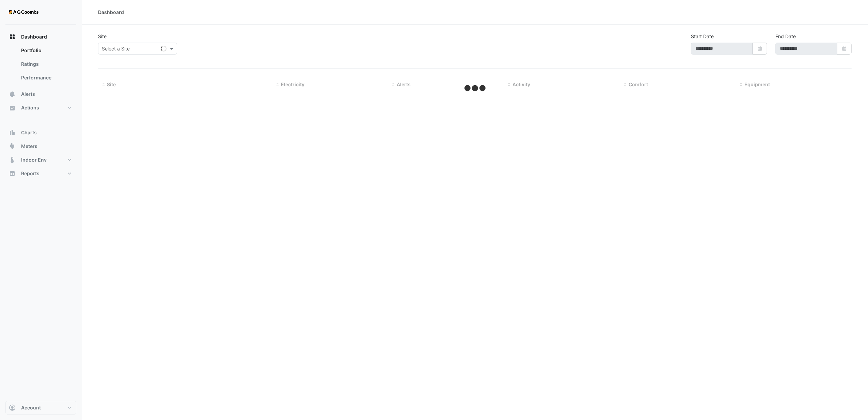 The width and height of the screenshot is (868, 420). What do you see at coordinates (638, 84) in the screenshot?
I see `span: Comfort` at bounding box center [638, 84].